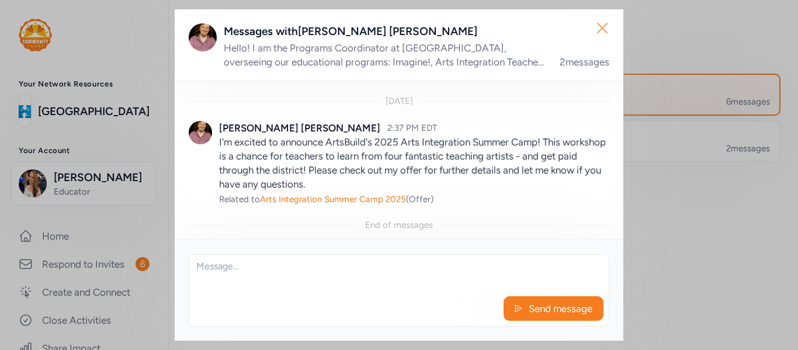 This screenshot has height=350, width=798. I want to click on span: Arts Integration Summer Camp 2025, so click(333, 199).